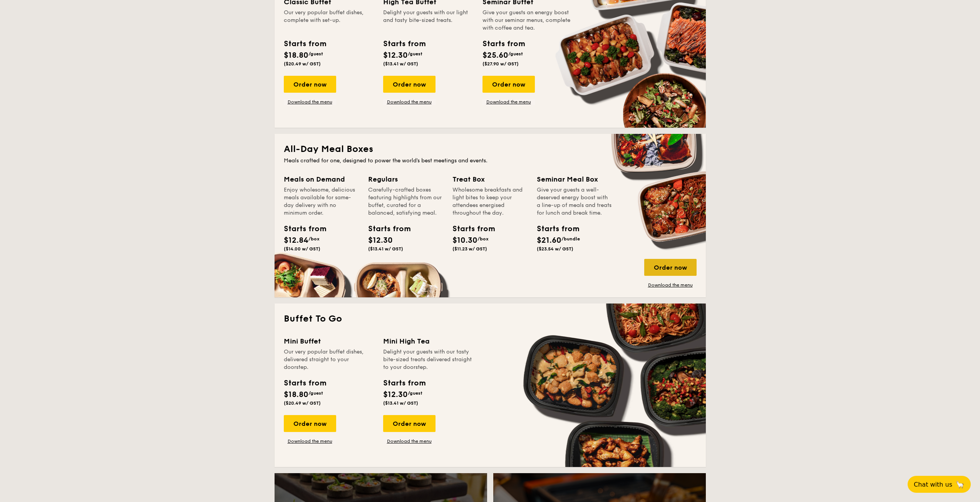 The width and height of the screenshot is (980, 502). What do you see at coordinates (490, 149) in the screenshot?
I see `h2: All-Day Meal Boxes` at bounding box center [490, 149].